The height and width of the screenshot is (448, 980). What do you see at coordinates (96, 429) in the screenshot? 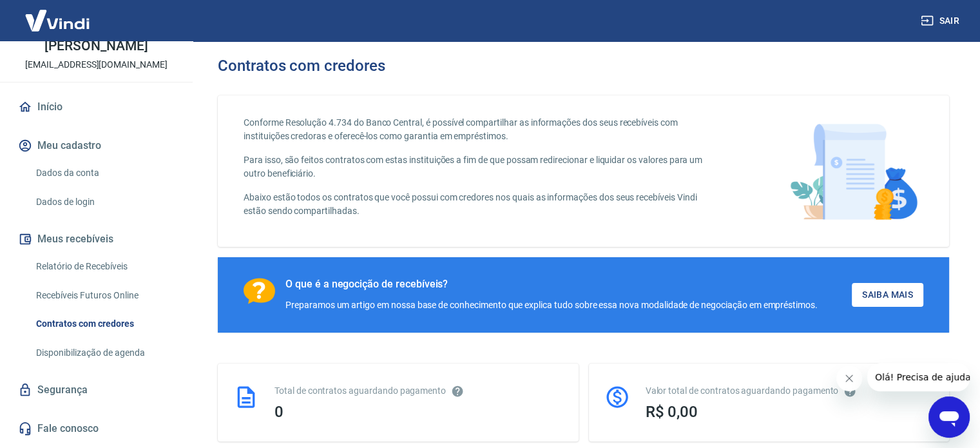
I see `a: Fale conosco` at bounding box center [96, 429].